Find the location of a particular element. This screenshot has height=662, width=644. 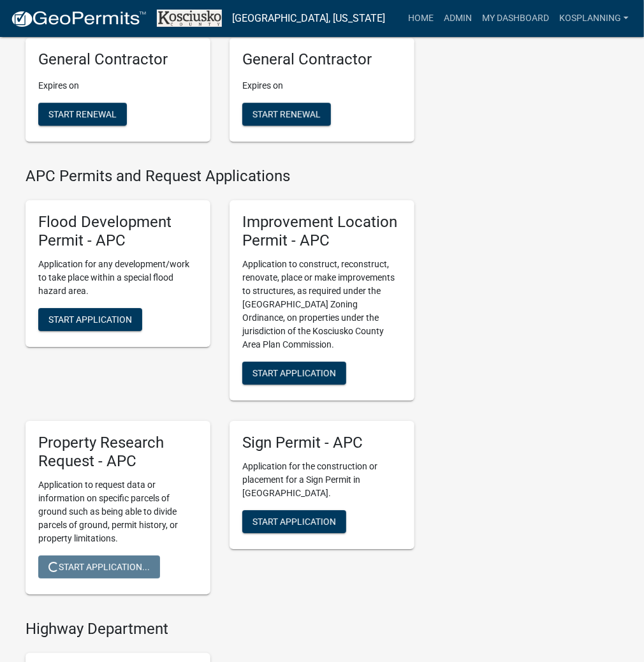

h4: APC Permits and Request Applications is located at coordinates (220, 176).